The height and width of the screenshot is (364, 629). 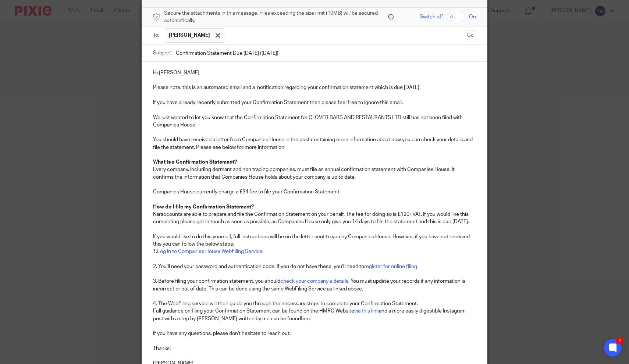 I want to click on p: 2. You’ll need your password and authentication code. If you do not have these, you’ll need to, so click(x=315, y=266).